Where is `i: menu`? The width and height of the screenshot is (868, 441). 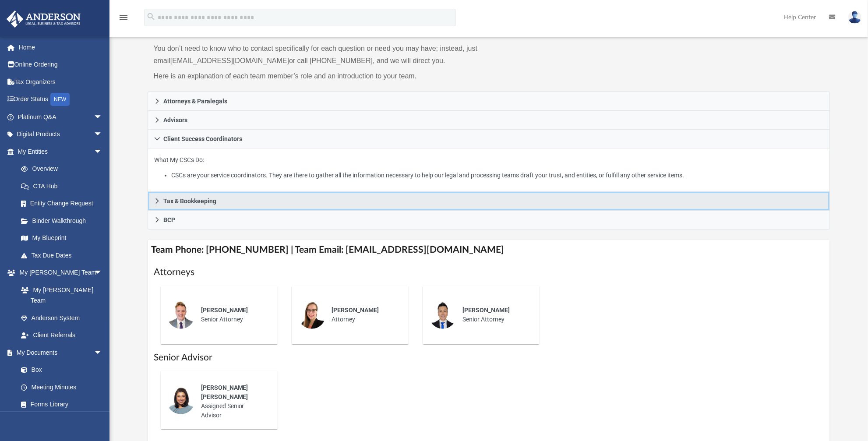 i: menu is located at coordinates (124, 18).